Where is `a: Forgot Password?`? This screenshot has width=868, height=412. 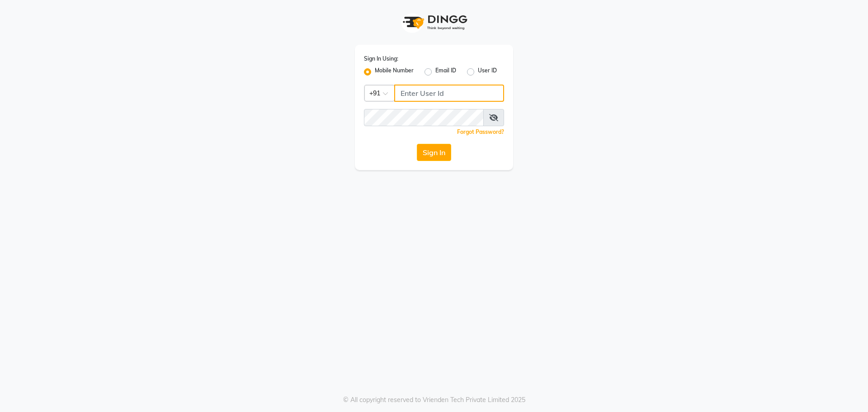
a: Forgot Password? is located at coordinates (480, 132).